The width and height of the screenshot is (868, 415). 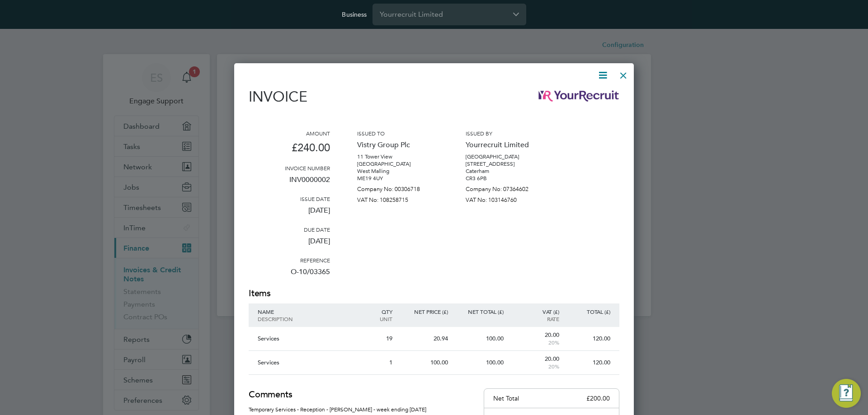 I want to click on p: ME19 4UY, so click(x=398, y=179).